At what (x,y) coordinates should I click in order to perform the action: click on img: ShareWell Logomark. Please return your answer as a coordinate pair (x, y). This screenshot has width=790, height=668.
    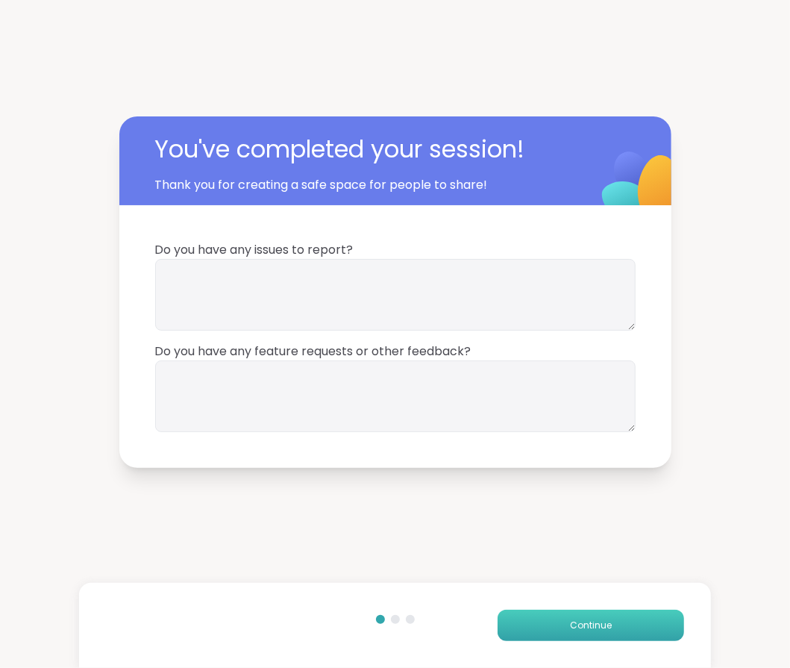
    Looking at the image, I should click on (641, 187).